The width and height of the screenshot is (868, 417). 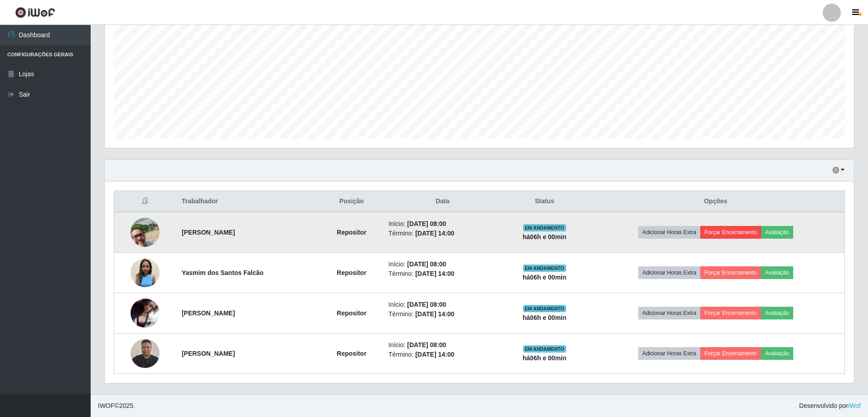 What do you see at coordinates (248, 201) in the screenshot?
I see `th: Trabalhador` at bounding box center [248, 201].